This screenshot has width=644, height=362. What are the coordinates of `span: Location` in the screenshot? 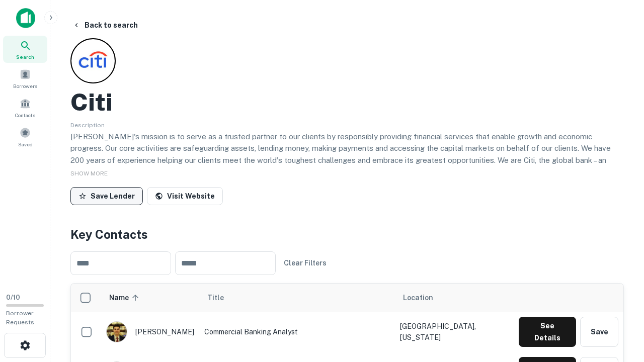 It's located at (418, 298).